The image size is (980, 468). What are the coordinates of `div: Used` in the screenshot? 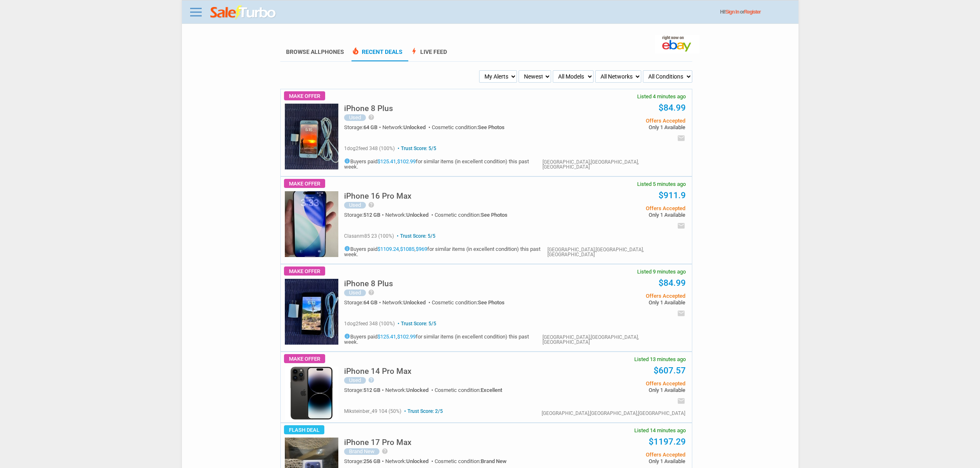 It's located at (355, 380).